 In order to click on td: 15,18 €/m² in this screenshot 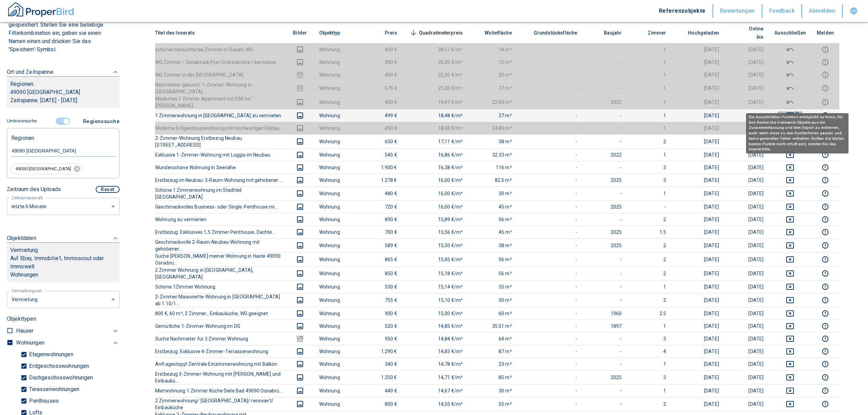, I will do `click(435, 273)`.